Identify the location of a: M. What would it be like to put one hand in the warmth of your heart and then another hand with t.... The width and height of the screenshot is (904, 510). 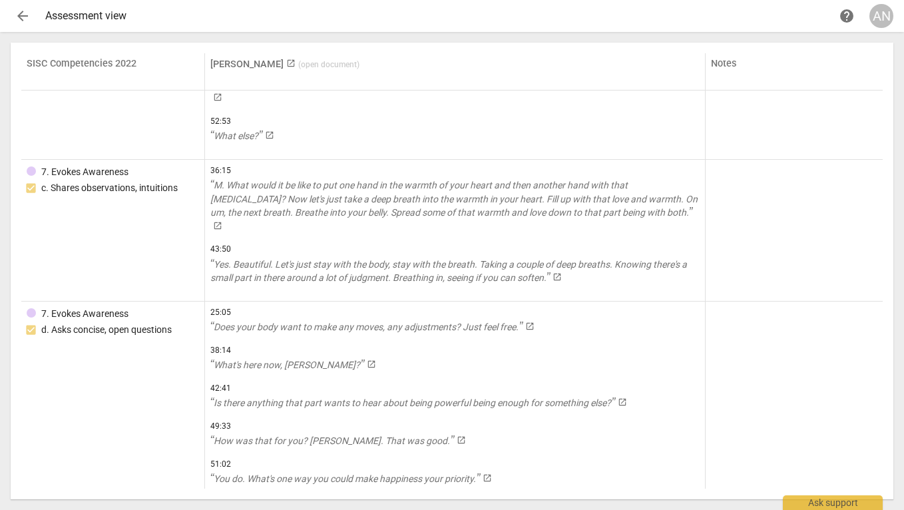
(455, 206).